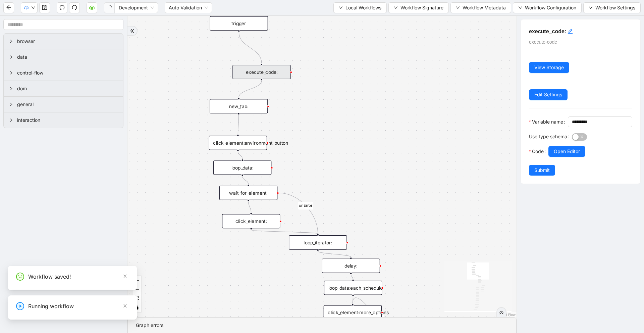  I want to click on g: Edge from loop_data: to wait_for_element:, so click(246, 180).